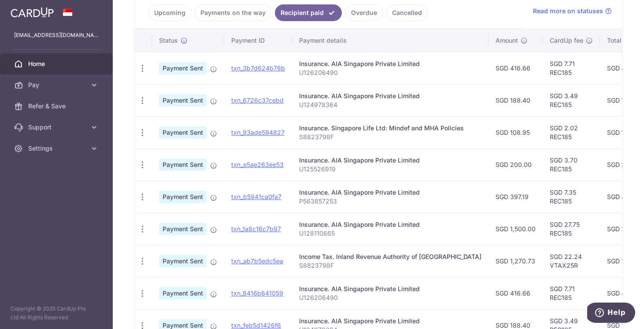 The height and width of the screenshot is (329, 644). Describe the element at coordinates (571, 100) in the screenshot. I see `td: SGD 3.49 REC185` at that location.